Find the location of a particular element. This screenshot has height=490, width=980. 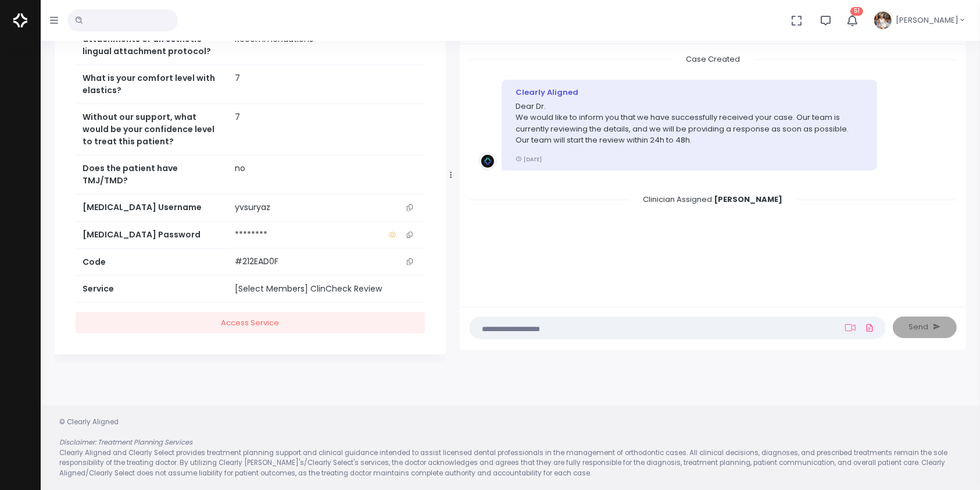

th: What is your comfort level with elastics? is located at coordinates (152, 85).